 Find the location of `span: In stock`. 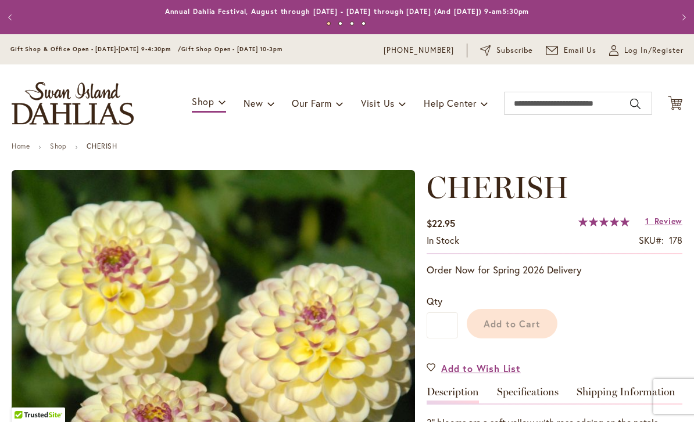

span: In stock is located at coordinates (443, 240).